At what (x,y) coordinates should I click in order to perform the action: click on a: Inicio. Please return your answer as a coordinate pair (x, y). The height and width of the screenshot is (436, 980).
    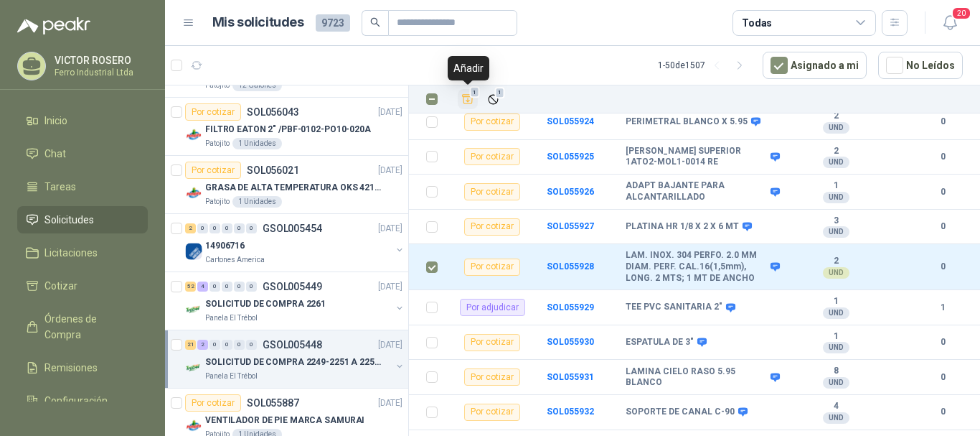
    Looking at the image, I should click on (83, 121).